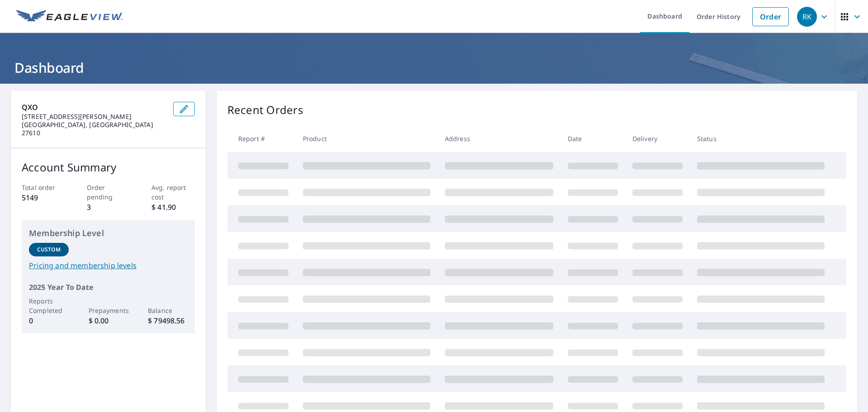 Image resolution: width=868 pixels, height=412 pixels. What do you see at coordinates (109, 192) in the screenshot?
I see `p: Order pending` at bounding box center [109, 192].